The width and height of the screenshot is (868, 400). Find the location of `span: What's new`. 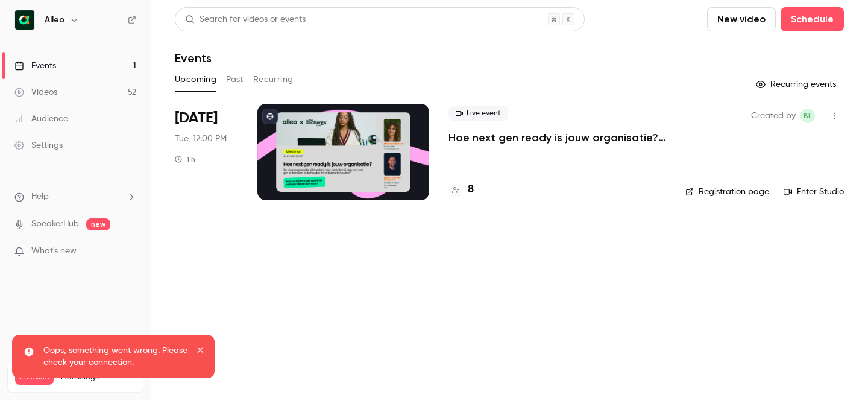

span: What's new is located at coordinates (53, 251).